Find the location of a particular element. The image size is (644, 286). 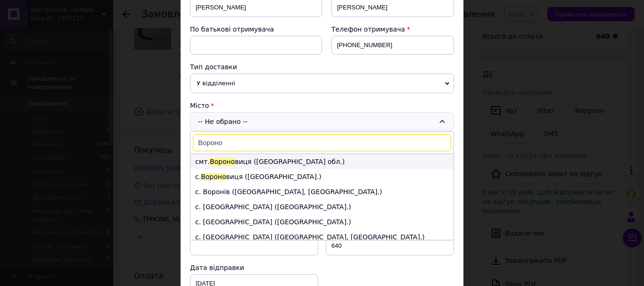

span: По батькові отримувача is located at coordinates (232, 29).